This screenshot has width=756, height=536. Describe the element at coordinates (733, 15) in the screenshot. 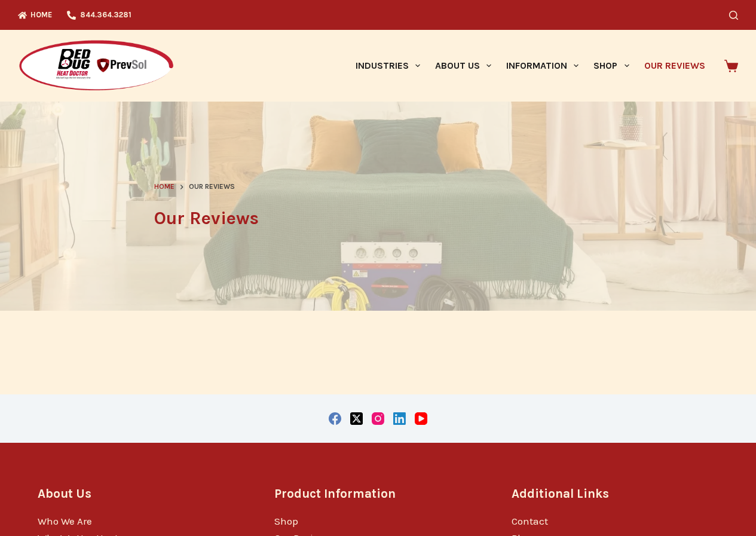

I see `button: Search` at that location.